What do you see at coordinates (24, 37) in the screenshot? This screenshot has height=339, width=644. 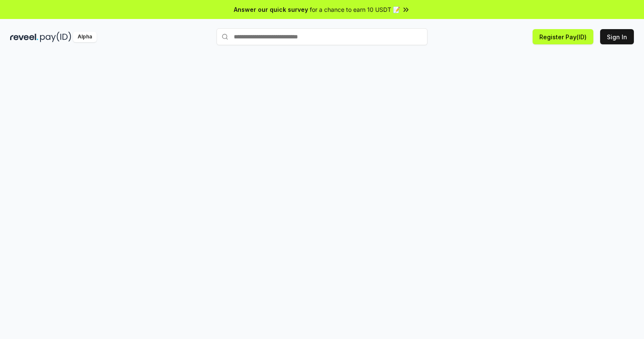 I see `img: reveel_dark` at bounding box center [24, 37].